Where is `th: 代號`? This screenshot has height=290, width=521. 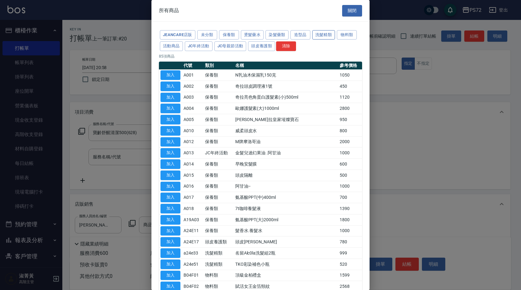 th: 代號 is located at coordinates (192, 66).